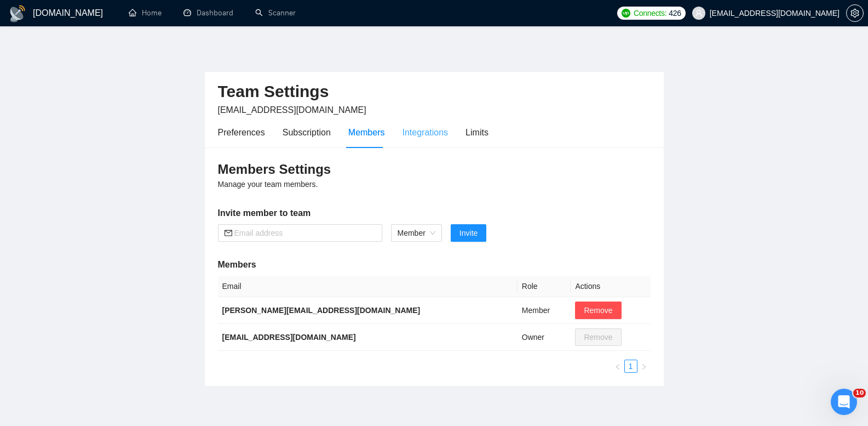 The image size is (868, 426). Describe the element at coordinates (699, 13) in the screenshot. I see `span: user` at that location.